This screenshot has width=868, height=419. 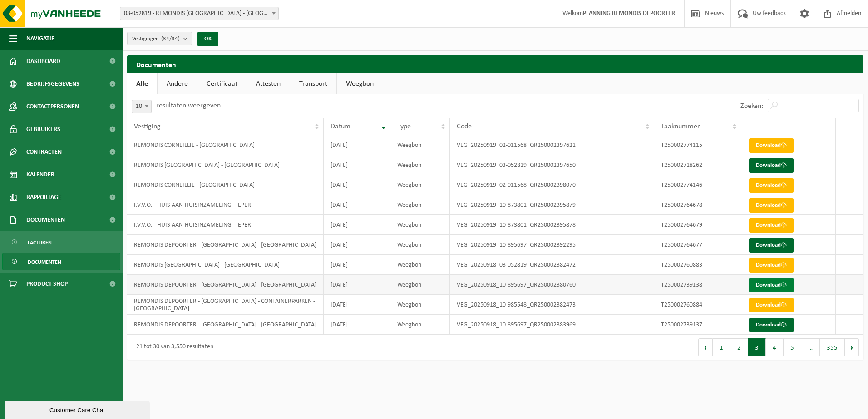 What do you see at coordinates (40, 175) in the screenshot?
I see `span: Kalender` at bounding box center [40, 175].